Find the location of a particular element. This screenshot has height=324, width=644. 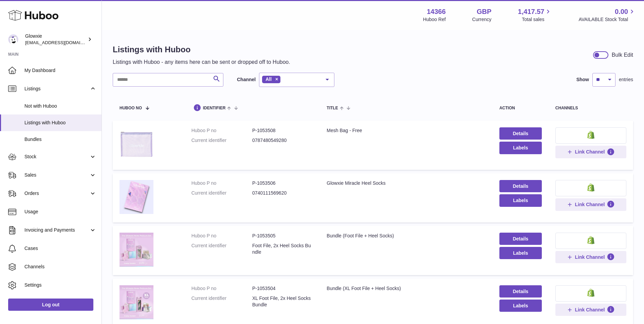

img: Glowxie Miracle Heel Socks is located at coordinates (136, 197).